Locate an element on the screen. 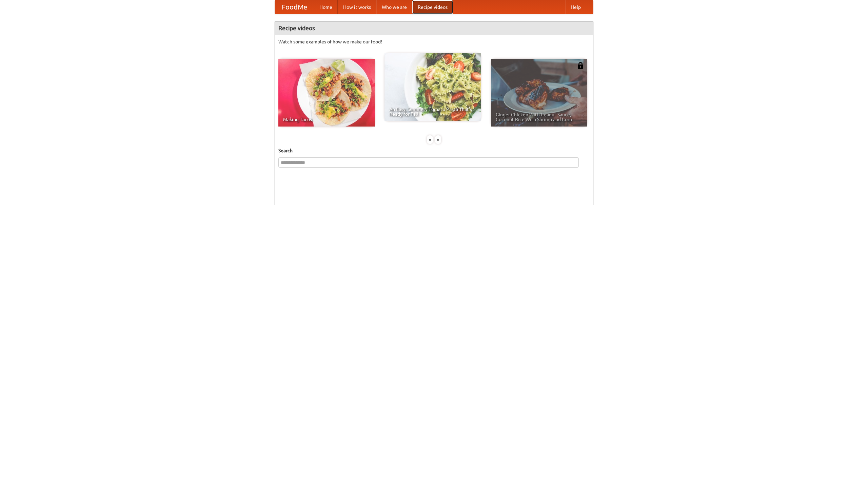  p: Watch some examples of how we make our food! is located at coordinates (434, 42).